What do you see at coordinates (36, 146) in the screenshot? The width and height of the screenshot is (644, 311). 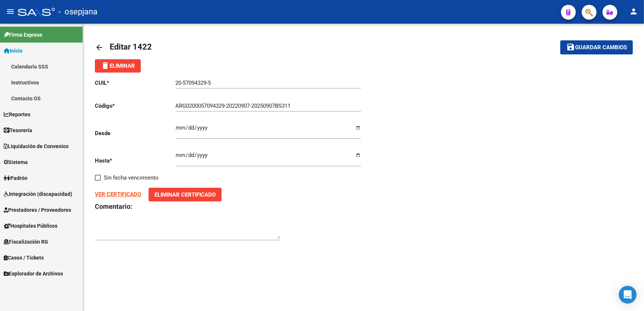 I see `span: Liquidación de Convenios` at bounding box center [36, 146].